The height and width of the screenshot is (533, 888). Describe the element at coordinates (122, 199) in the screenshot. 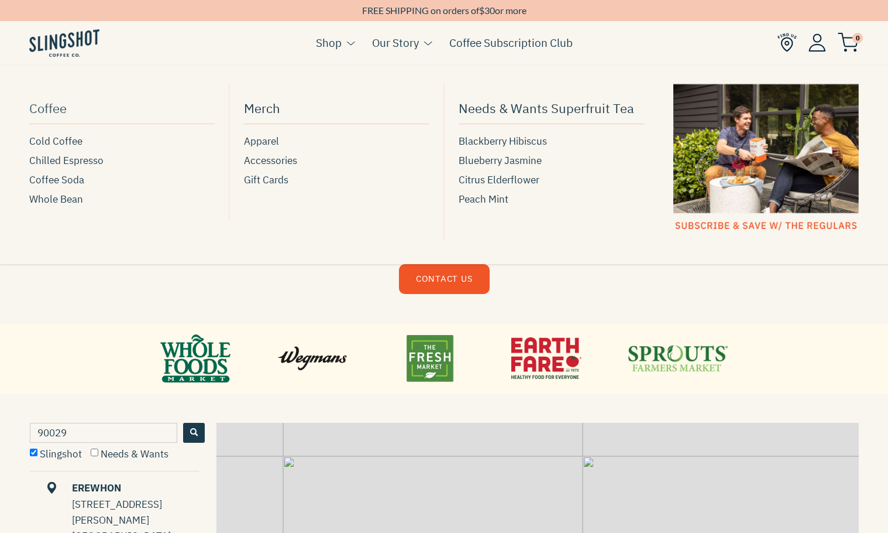

I see `a: Whole Bean` at that location.